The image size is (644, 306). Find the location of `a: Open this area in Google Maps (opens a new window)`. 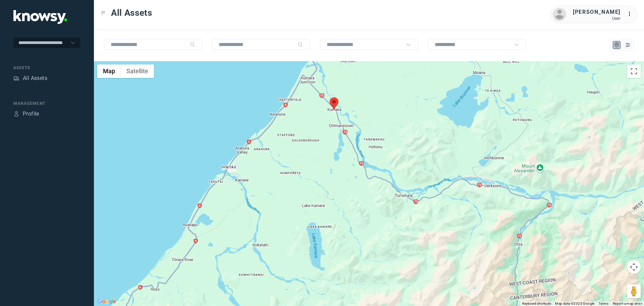

a: Open this area in Google Maps (opens a new window) is located at coordinates (107, 302).